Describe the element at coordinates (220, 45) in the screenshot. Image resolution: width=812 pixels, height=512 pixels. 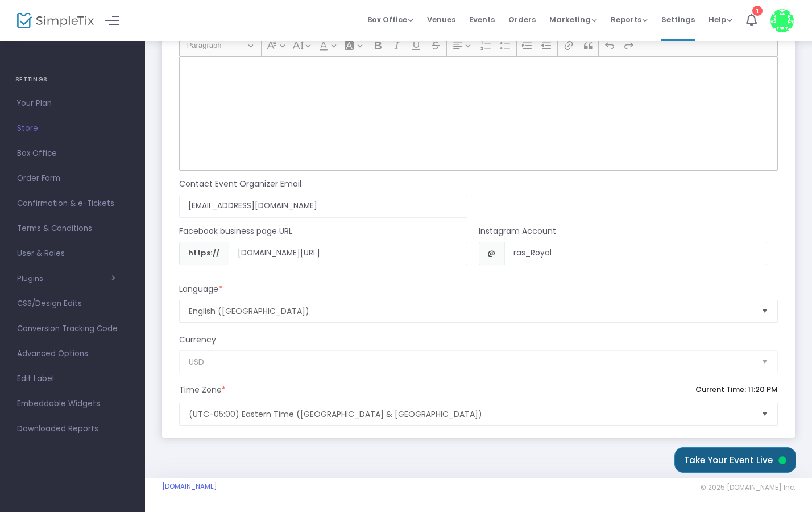
I see `button: Paragraph` at that location.